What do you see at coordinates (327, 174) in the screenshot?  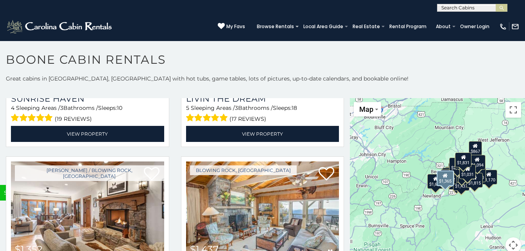 I see `a: Add to favorites` at bounding box center [327, 174].